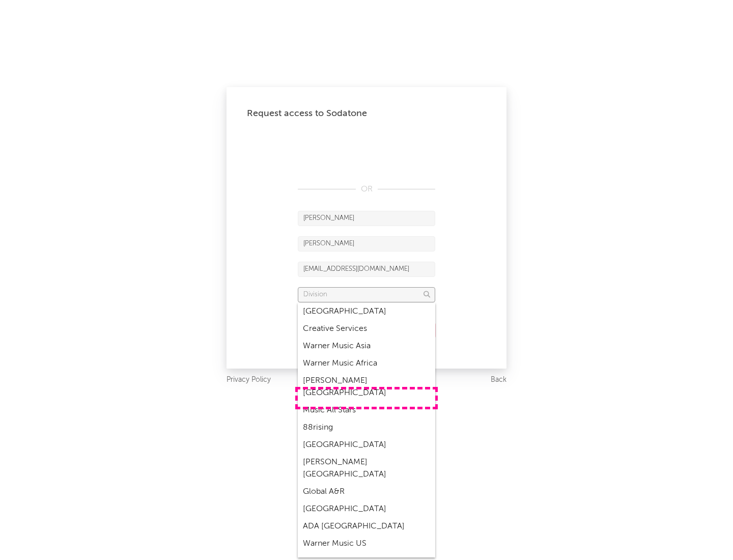 This screenshot has height=560, width=733. I want to click on div: Request access to Sodatone, so click(367, 113).